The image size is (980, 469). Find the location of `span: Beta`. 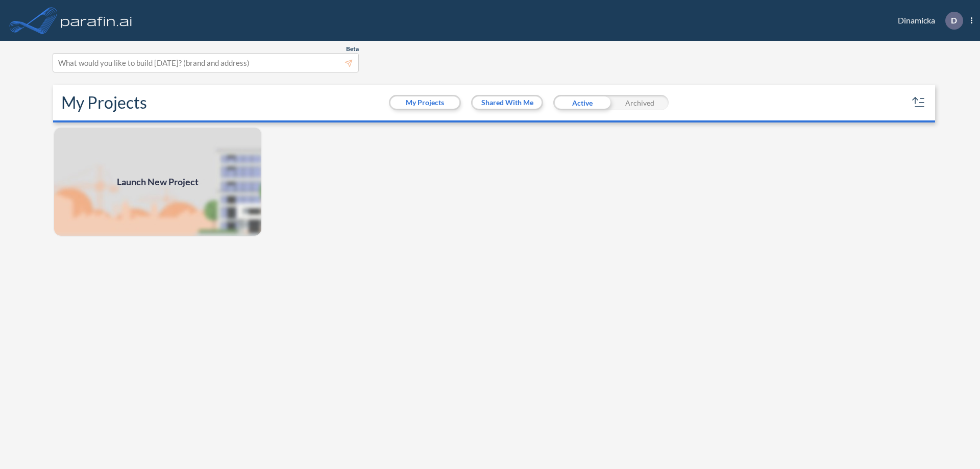

span: Beta is located at coordinates (352, 49).